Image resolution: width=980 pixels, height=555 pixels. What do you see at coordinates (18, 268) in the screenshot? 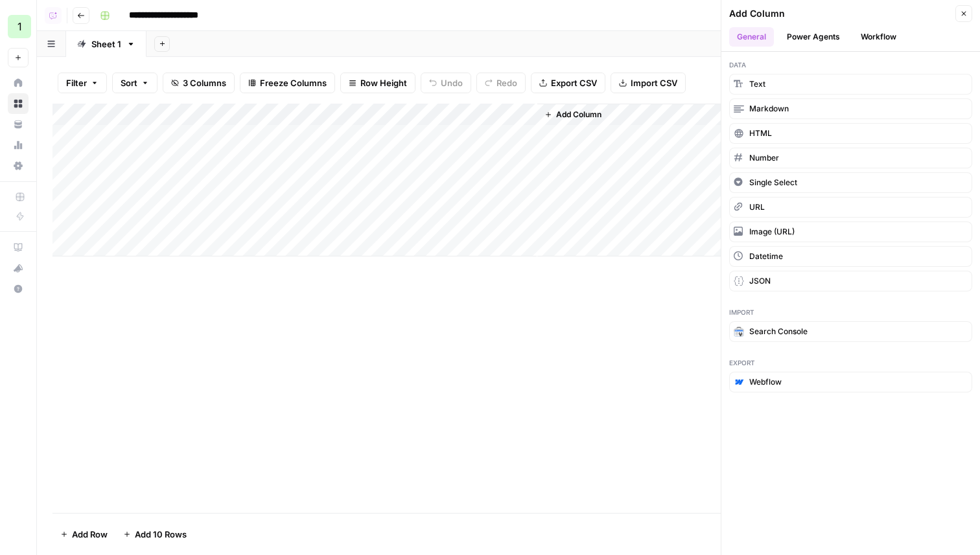
I see `div: What's new?` at bounding box center [18, 268].